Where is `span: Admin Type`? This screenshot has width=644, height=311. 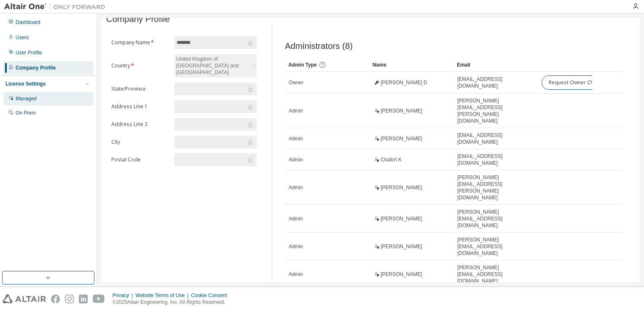
span: Admin Type is located at coordinates (303, 65).